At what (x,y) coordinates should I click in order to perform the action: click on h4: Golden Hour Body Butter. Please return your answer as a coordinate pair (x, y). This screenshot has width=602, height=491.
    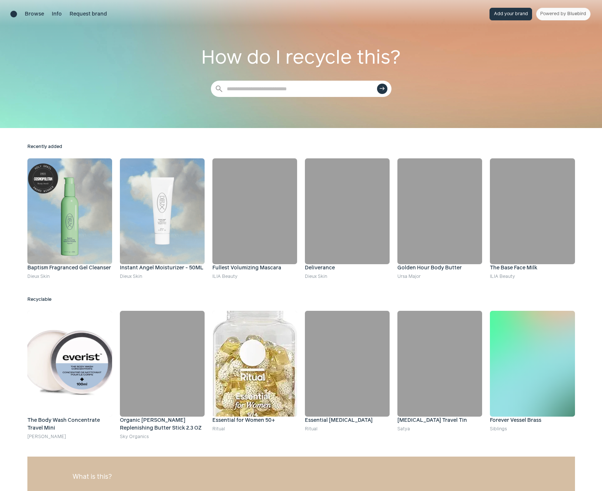
    Looking at the image, I should click on (440, 268).